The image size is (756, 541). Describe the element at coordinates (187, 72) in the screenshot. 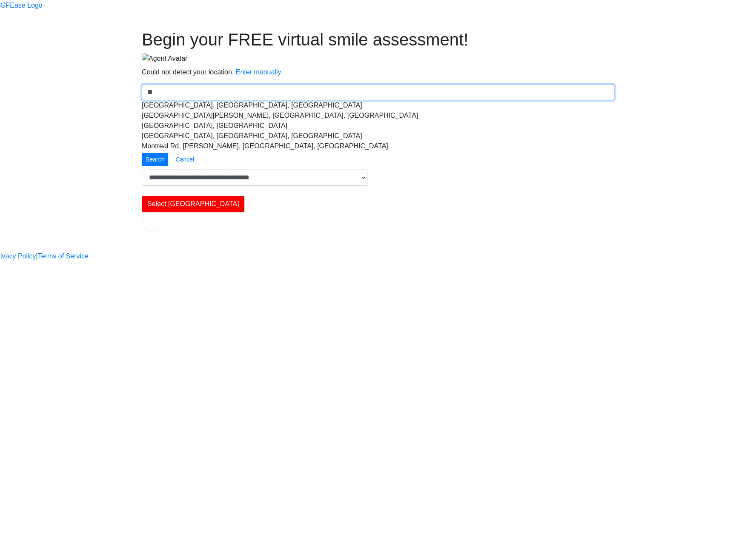

I see `span: Could not detect your location.` at that location.